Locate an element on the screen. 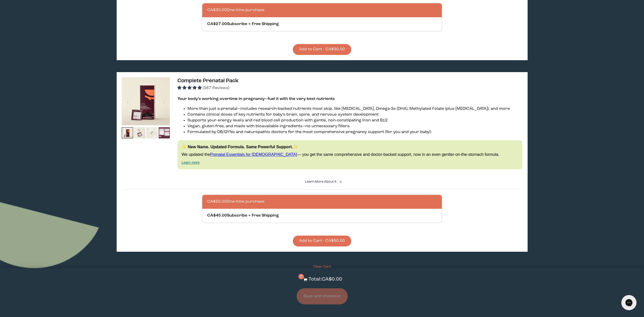 The image size is (644, 317). a: Learn more is located at coordinates (190, 162).